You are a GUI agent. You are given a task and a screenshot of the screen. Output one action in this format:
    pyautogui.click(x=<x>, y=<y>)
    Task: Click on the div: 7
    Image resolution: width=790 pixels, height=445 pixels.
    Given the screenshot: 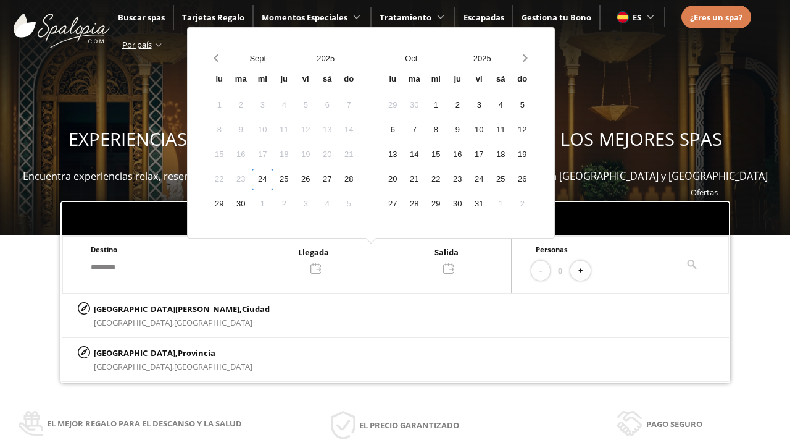 What is the action you would take?
    pyautogui.click(x=349, y=105)
    